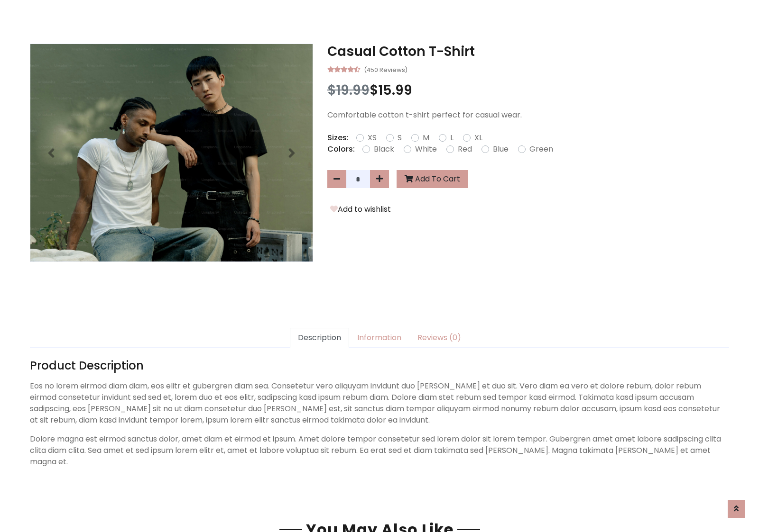 The height and width of the screenshot is (532, 759). Describe the element at coordinates (380, 451) in the screenshot. I see `p: Dolore magna est eirmod sanctus dolor, amet diam et eirmod et ipsum. Amet dolore tempor consetetu...` at that location.